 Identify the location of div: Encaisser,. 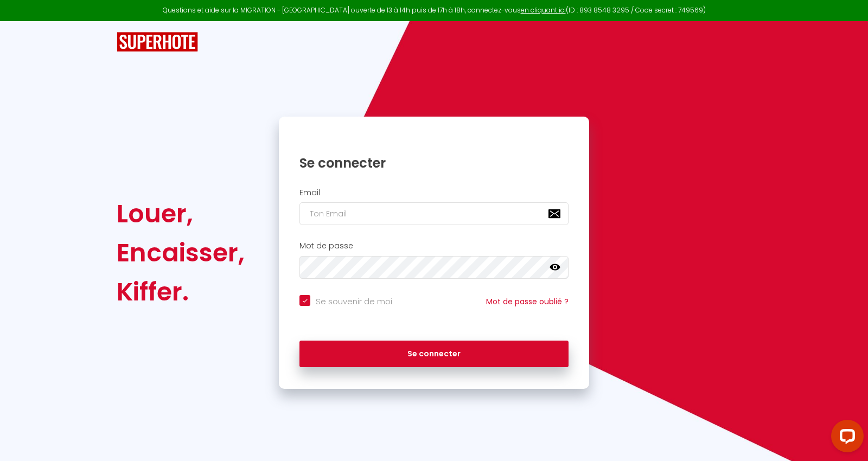
(181, 253).